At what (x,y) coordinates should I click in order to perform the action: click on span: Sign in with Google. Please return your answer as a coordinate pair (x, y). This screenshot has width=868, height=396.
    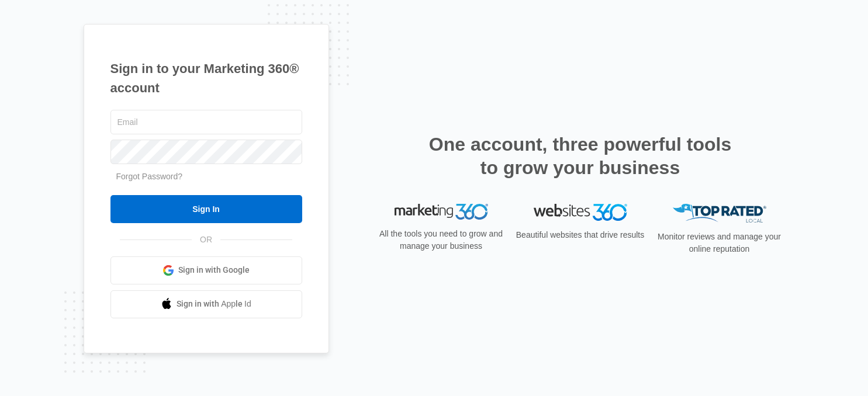
    Looking at the image, I should click on (214, 270).